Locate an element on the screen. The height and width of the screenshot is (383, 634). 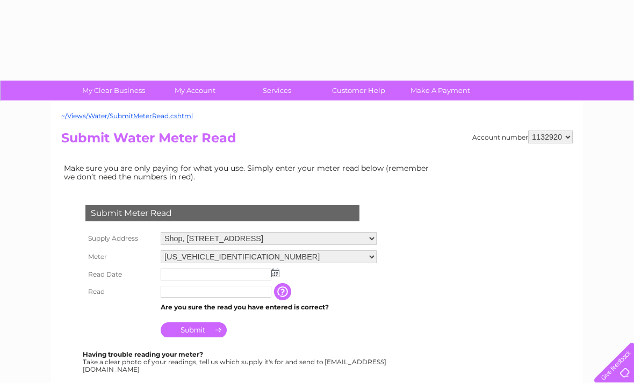
th: Read is located at coordinates (120, 292).